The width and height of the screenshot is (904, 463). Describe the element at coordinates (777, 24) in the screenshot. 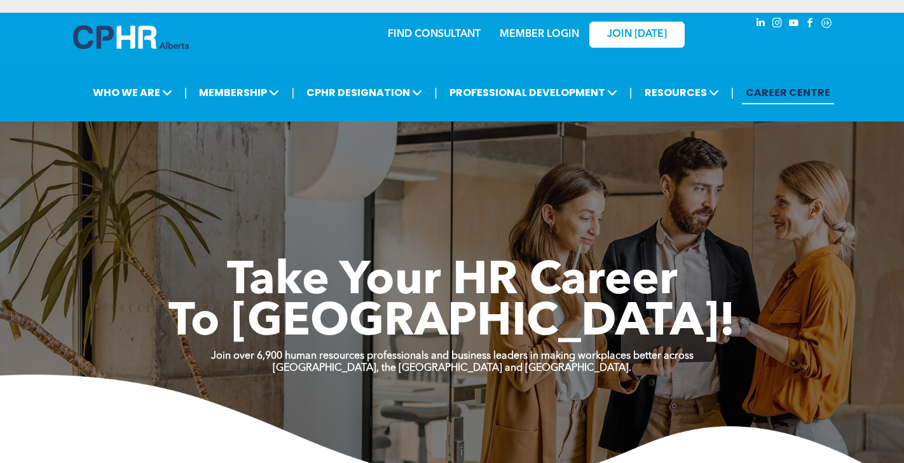

I see `a: instagram` at that location.